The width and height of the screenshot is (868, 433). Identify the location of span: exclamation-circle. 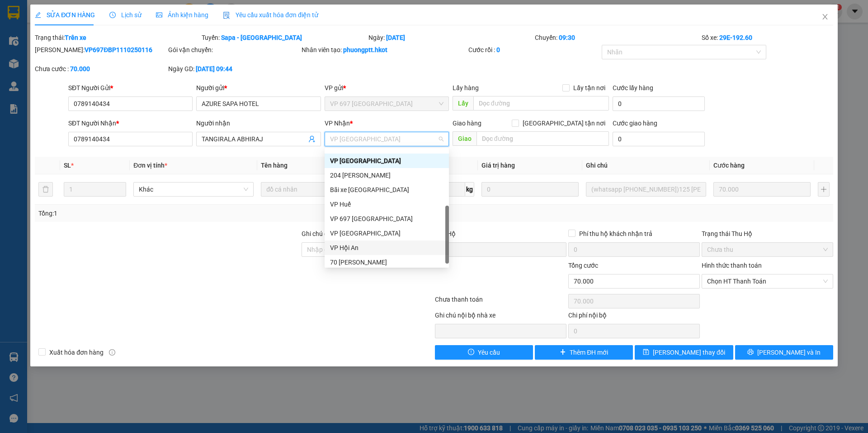
(471, 352).